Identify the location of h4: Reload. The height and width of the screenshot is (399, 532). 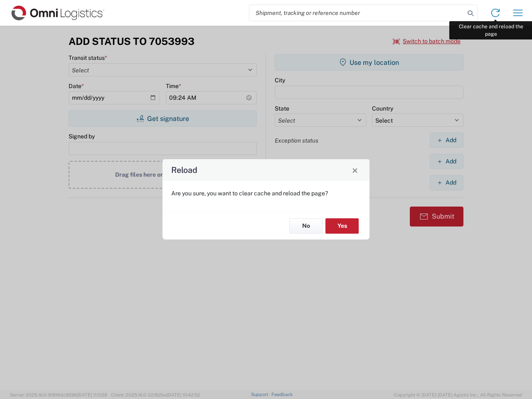
(184, 170).